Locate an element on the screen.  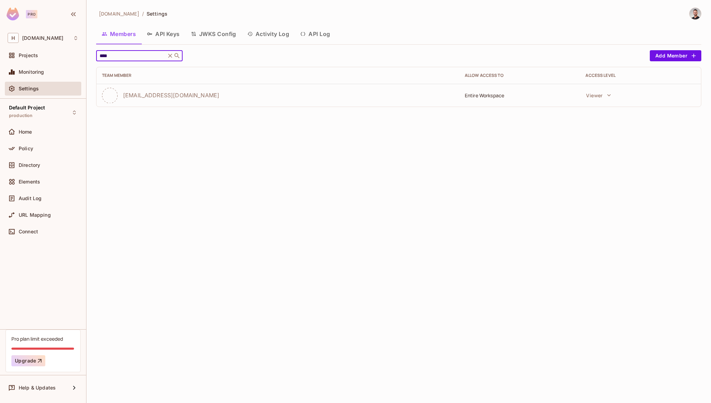
span: Projects is located at coordinates (28, 55).